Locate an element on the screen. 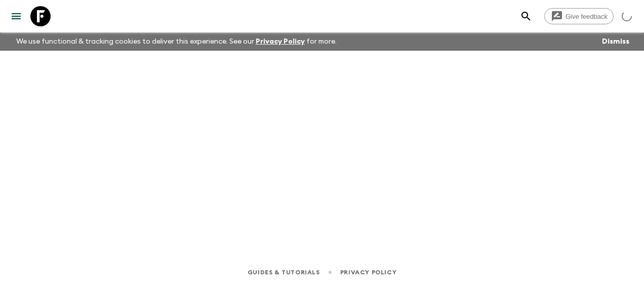 This screenshot has height=286, width=644. button: search adventures is located at coordinates (526, 16).